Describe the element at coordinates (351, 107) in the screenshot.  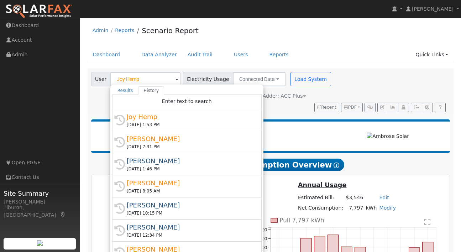
I see `span: PDF` at that location.